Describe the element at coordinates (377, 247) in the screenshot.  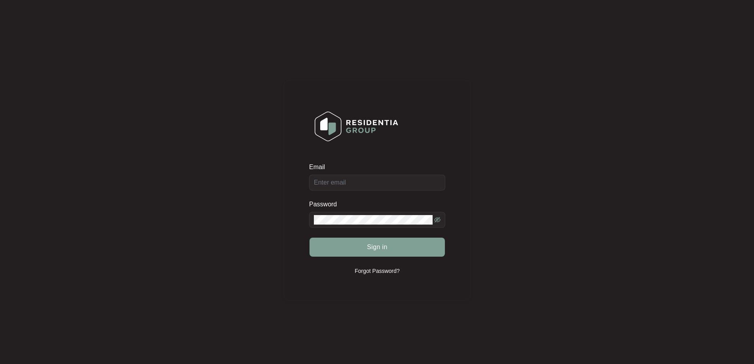
I see `span: Sign in` at that location.